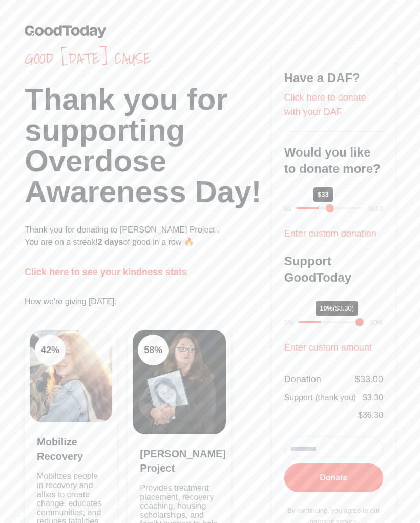 The height and width of the screenshot is (523, 420). Describe the element at coordinates (71, 449) in the screenshot. I see `h3: Mobilize Recovery` at that location.